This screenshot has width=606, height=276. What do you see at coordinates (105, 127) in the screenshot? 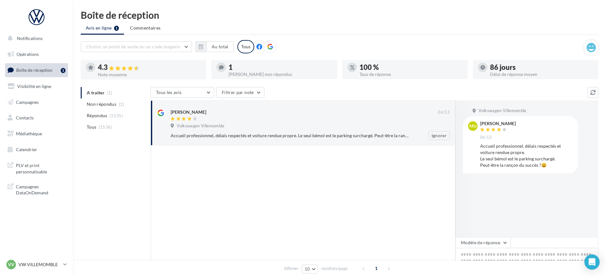
I see `span: (1536)` at bounding box center [105, 127].